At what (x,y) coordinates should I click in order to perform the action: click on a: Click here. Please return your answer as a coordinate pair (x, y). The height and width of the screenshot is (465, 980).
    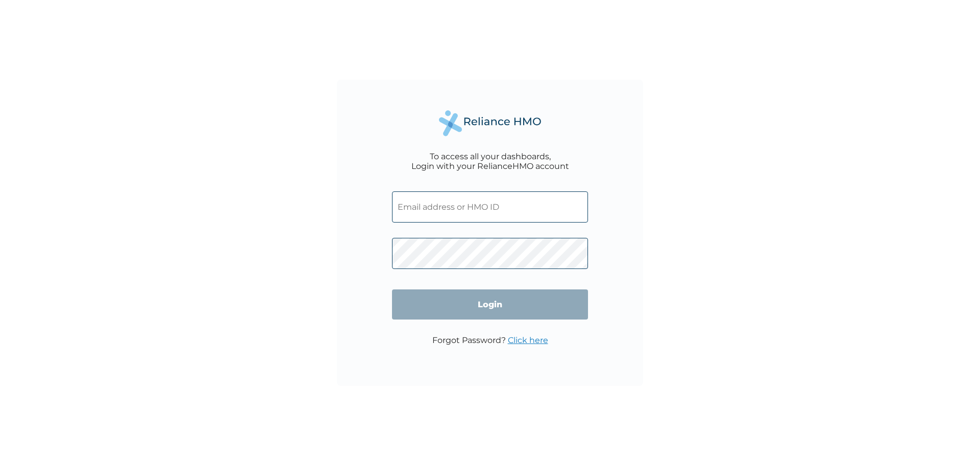
    Looking at the image, I should click on (527, 340).